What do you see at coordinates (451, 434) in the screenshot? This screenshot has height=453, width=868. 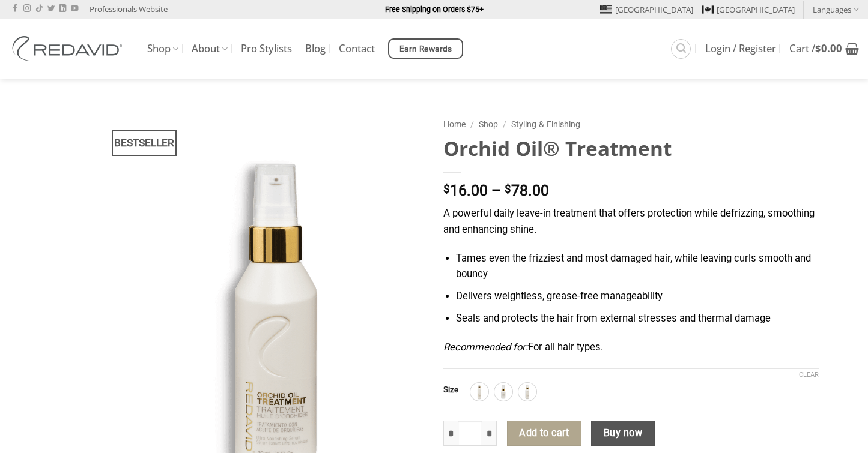 I see `input: Reduce quantity of Orchid Oil® Treatment` at bounding box center [451, 434].